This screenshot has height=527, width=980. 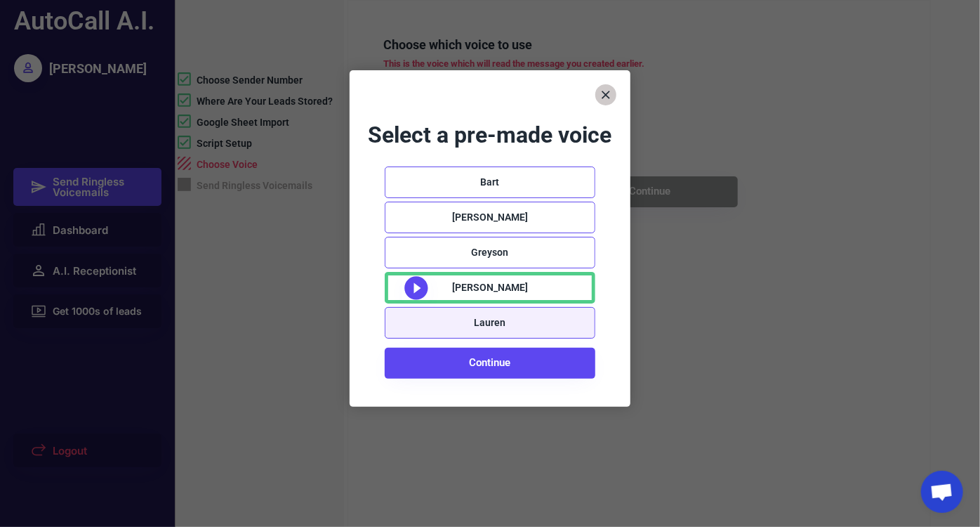 I want to click on div: Open chat, so click(x=942, y=492).